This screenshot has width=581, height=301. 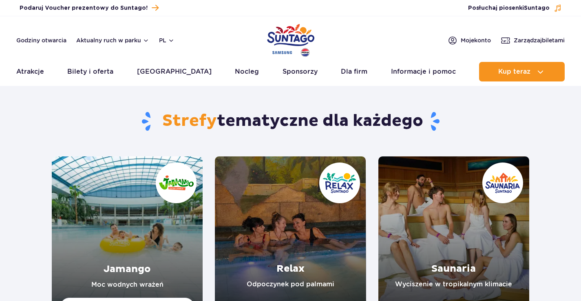 I want to click on a: Godziny otwarcia, so click(x=41, y=40).